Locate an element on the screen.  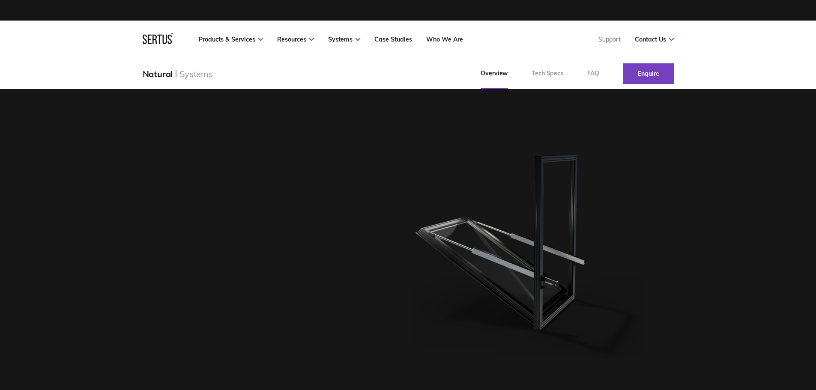
a: Support is located at coordinates (609, 39).